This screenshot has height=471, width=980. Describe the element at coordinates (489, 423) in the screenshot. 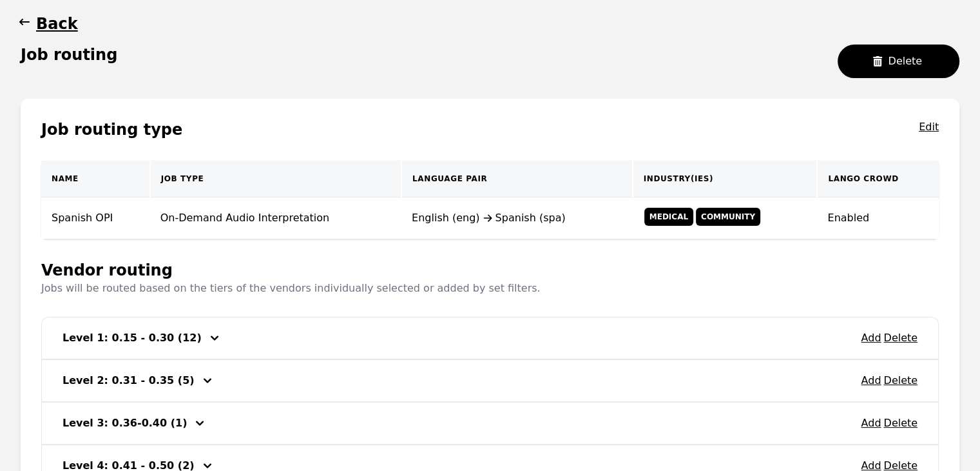

I see `div: Add DeleteLevel 3: 0.36-0.40 (1)` at that location.